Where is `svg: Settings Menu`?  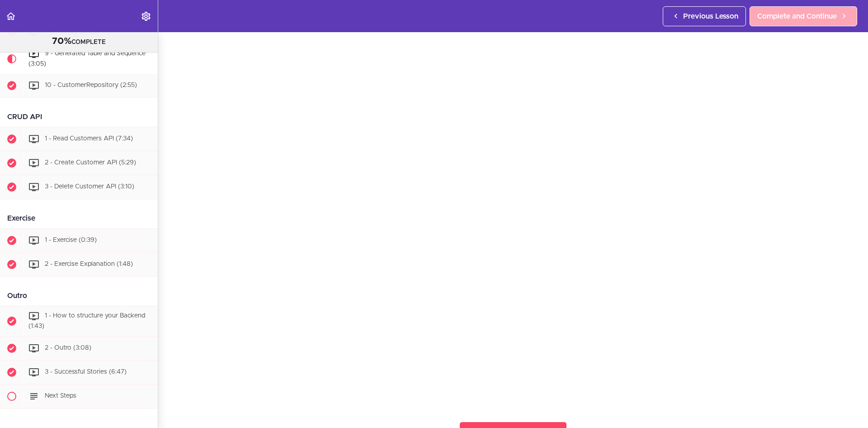
svg: Settings Menu is located at coordinates (146, 16).